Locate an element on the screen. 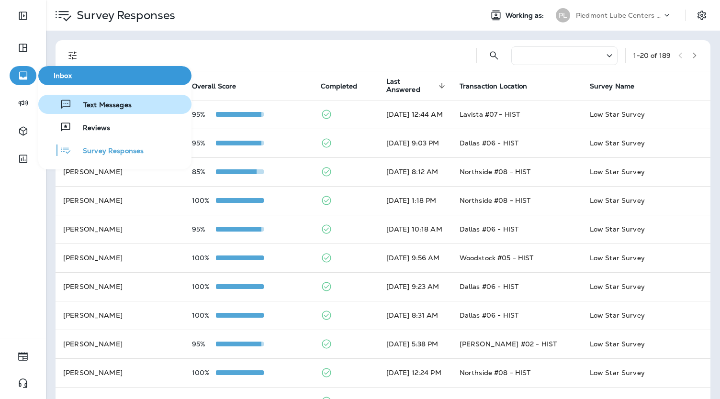 The image size is (720, 399). span: Completed is located at coordinates (339, 86).